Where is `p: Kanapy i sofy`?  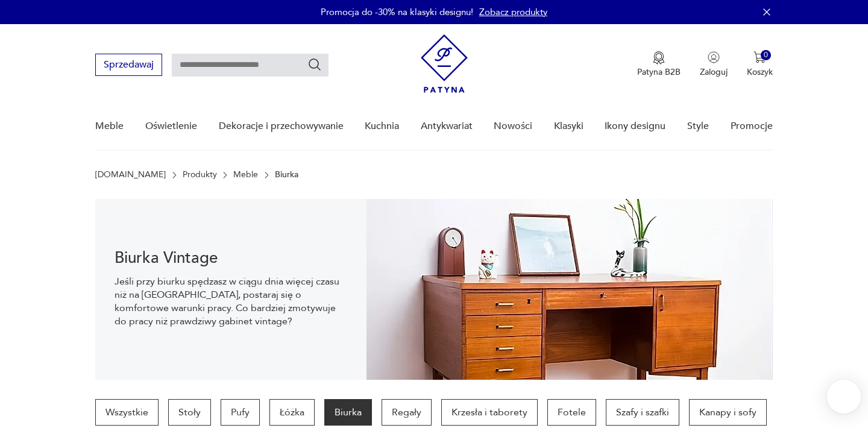
p: Kanapy i sofy is located at coordinates (728, 413).